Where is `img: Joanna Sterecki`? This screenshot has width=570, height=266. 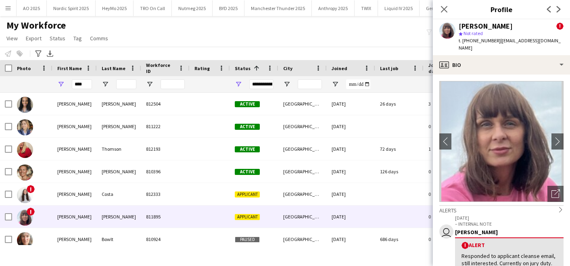
img: Joanna Sterecki is located at coordinates (25, 127).